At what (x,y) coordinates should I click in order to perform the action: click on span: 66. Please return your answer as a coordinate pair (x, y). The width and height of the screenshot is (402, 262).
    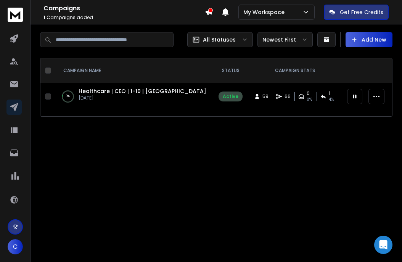
    Looking at the image, I should click on (288, 96).